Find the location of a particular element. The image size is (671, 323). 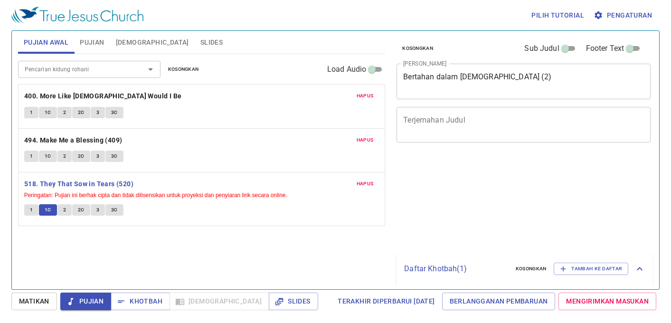

span: Tambah ke Daftar is located at coordinates (591, 269).